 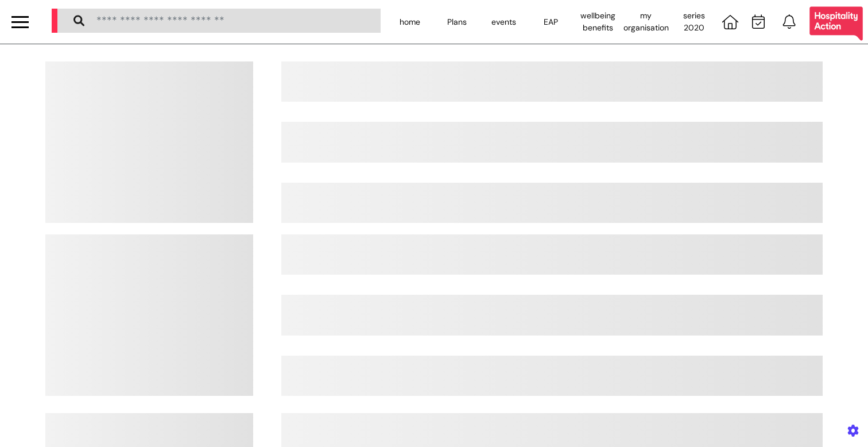 What do you see at coordinates (694, 22) in the screenshot?
I see `div: series 2020` at bounding box center [694, 22].